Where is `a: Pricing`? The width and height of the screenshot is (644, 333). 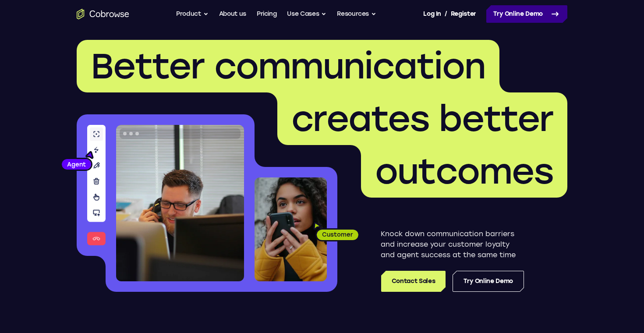 a: Pricing is located at coordinates (267, 14).